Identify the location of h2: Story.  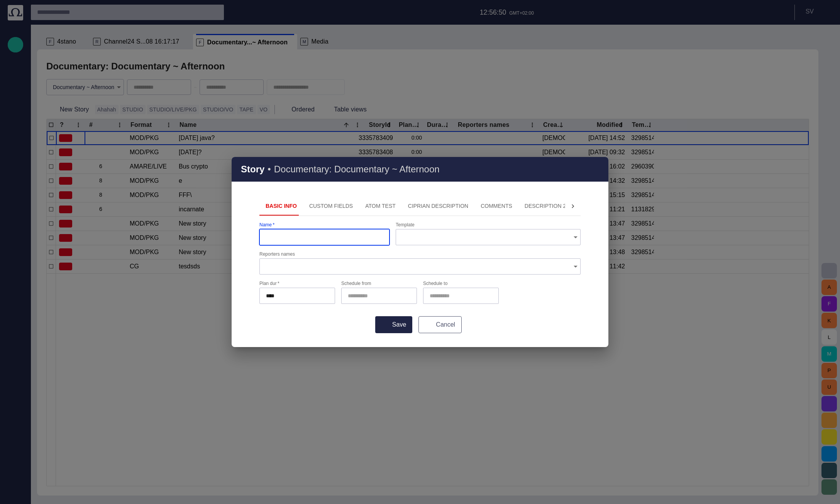
(252, 170).